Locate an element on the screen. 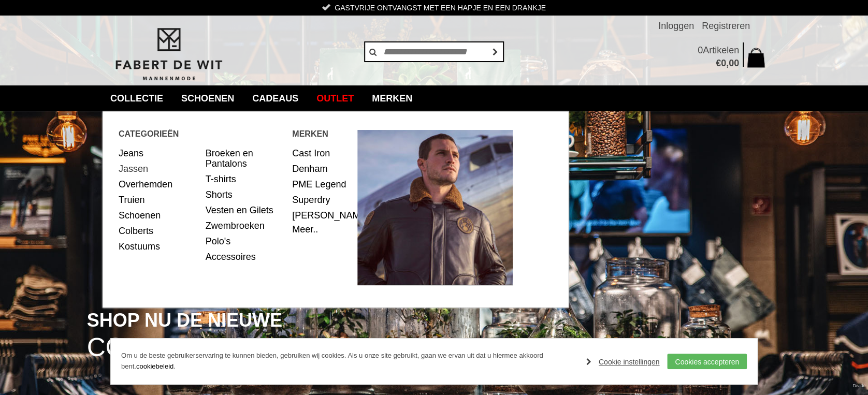 The image size is (868, 395). a: Kostuums is located at coordinates (158, 246).